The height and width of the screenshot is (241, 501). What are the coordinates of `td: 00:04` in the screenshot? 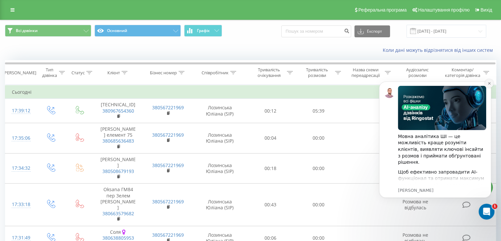 It's located at (271, 138).